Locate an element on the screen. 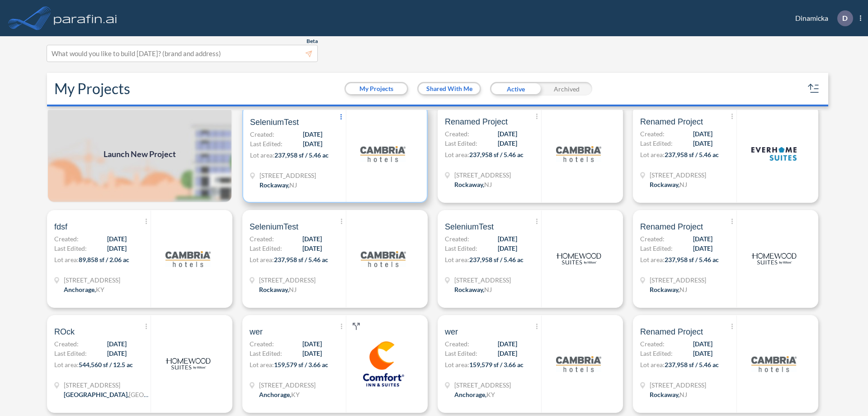 The height and width of the screenshot is (416, 868). div: Houston, TX is located at coordinates (106, 394).